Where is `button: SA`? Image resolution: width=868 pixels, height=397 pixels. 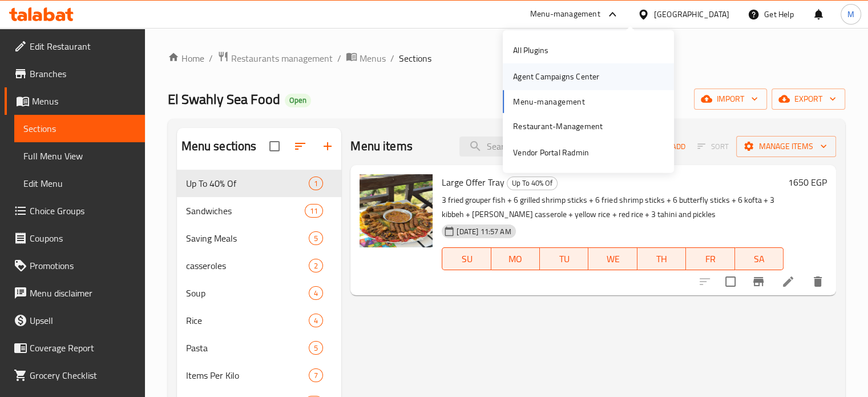
button: SA is located at coordinates (759, 259).